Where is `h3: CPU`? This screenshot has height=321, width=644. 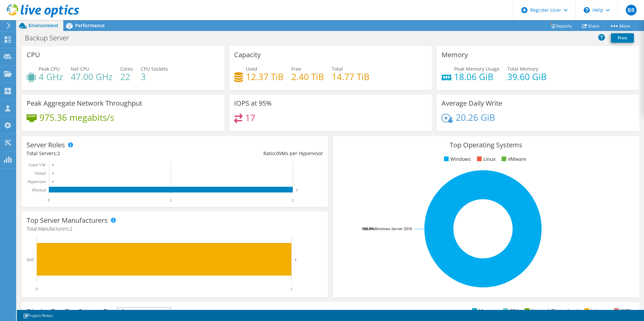 h3: CPU is located at coordinates (34, 55).